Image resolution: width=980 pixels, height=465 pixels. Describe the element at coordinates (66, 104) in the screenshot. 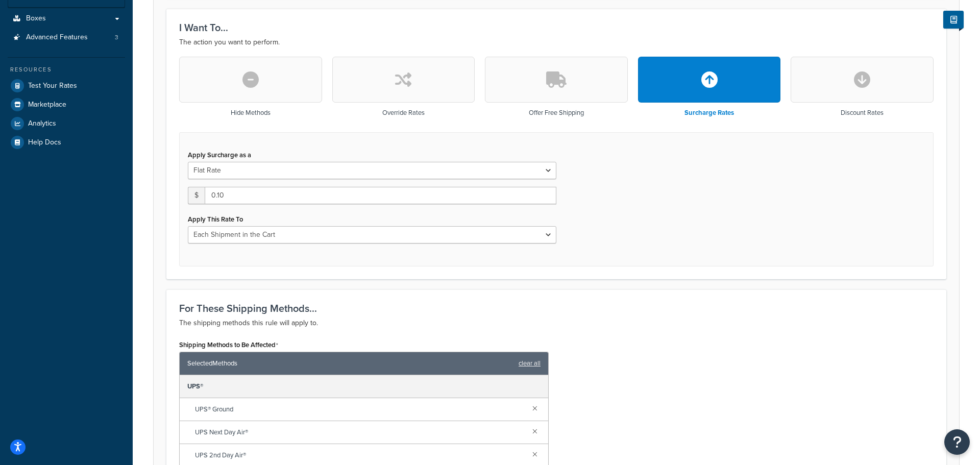

I see `li: Marketplace` at that location.